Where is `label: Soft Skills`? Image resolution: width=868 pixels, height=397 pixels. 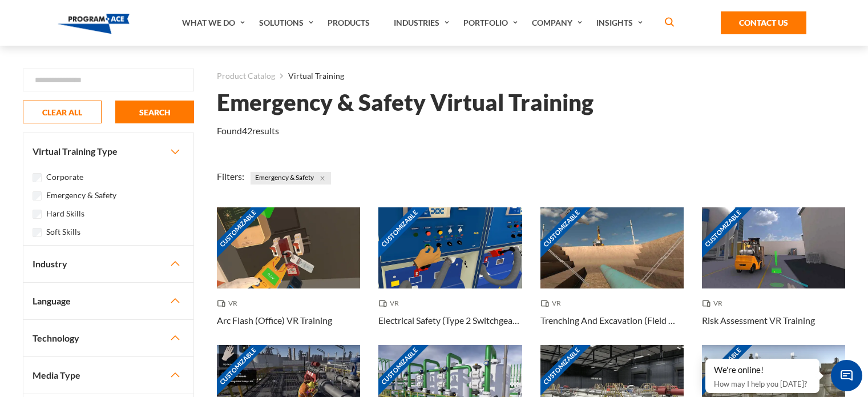 label: Soft Skills is located at coordinates (63, 232).